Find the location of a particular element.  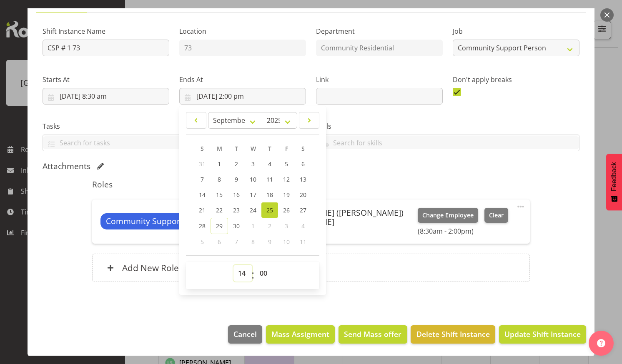

a: 12 is located at coordinates (287, 179).